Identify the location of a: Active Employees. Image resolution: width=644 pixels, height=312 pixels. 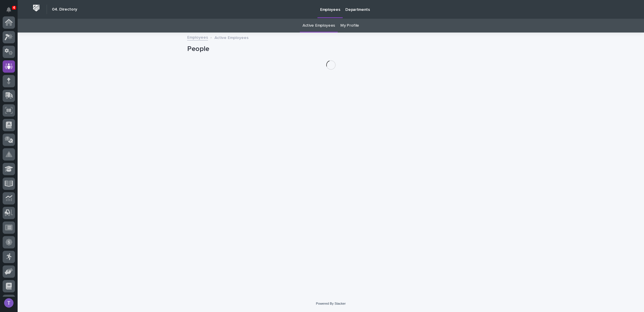
(319, 26).